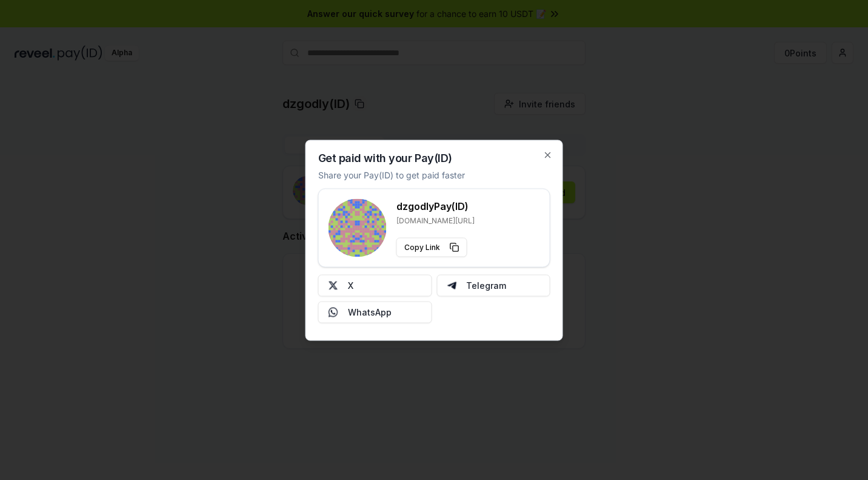 The height and width of the screenshot is (480, 868). Describe the element at coordinates (435, 206) in the screenshot. I see `h3: dzgodly Pay(ID)` at that location.